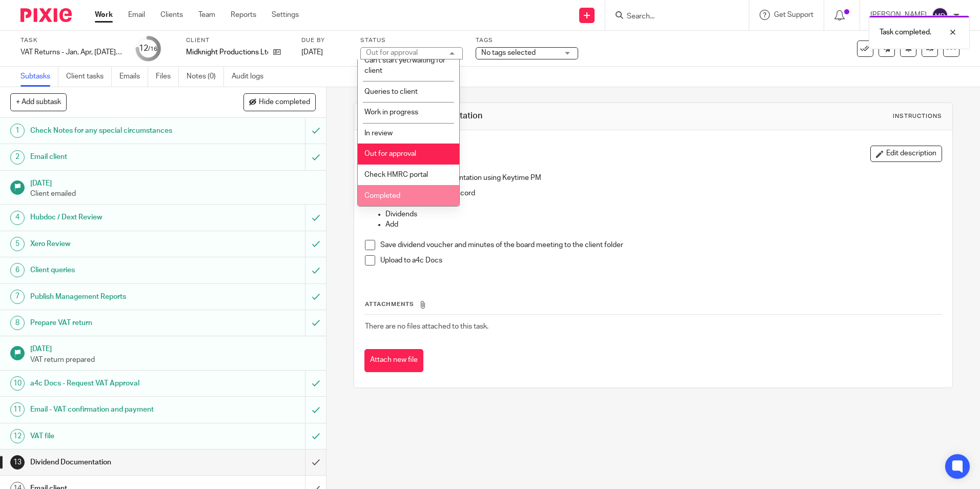 Image resolution: width=980 pixels, height=489 pixels. I want to click on span: Check HMRC portal, so click(396, 175).